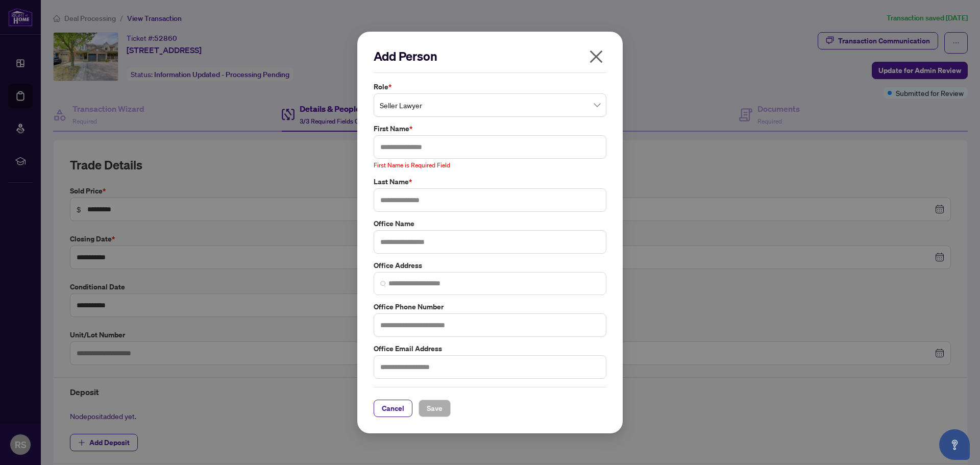 This screenshot has width=980, height=465. What do you see at coordinates (490, 266) in the screenshot?
I see `label: Office Address` at bounding box center [490, 266].